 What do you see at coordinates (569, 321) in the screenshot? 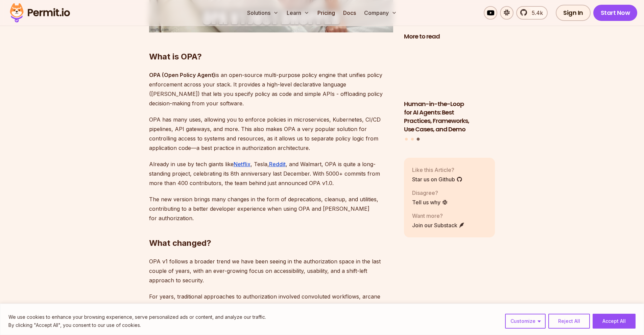
I see `button: Reject All` at bounding box center [569, 321].